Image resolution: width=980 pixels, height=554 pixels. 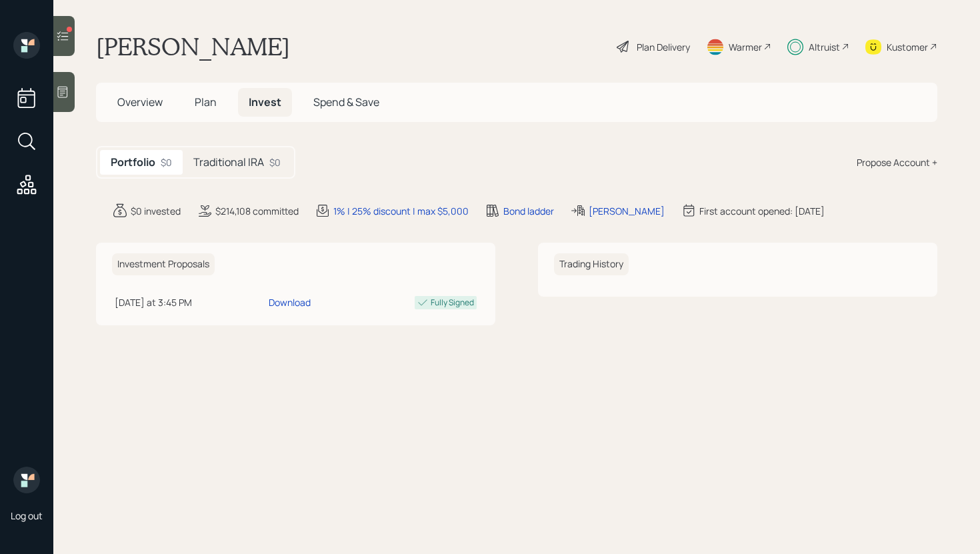 What do you see at coordinates (265, 102) in the screenshot?
I see `span: Invest` at bounding box center [265, 102].